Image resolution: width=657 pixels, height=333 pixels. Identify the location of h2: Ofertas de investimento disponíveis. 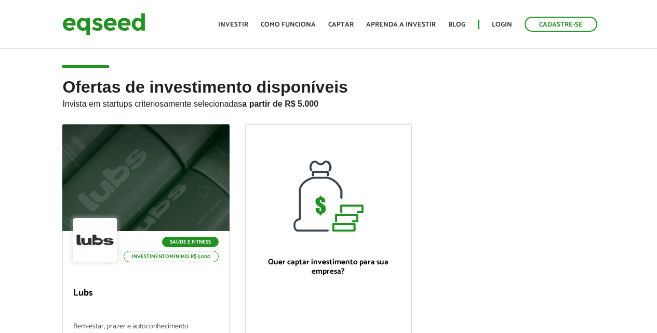
(328, 101).